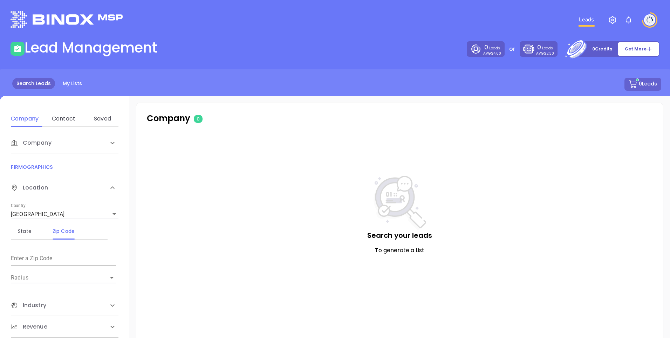 The height and width of the screenshot is (338, 670). What do you see at coordinates (586, 20) in the screenshot?
I see `a: Leads` at bounding box center [586, 20].